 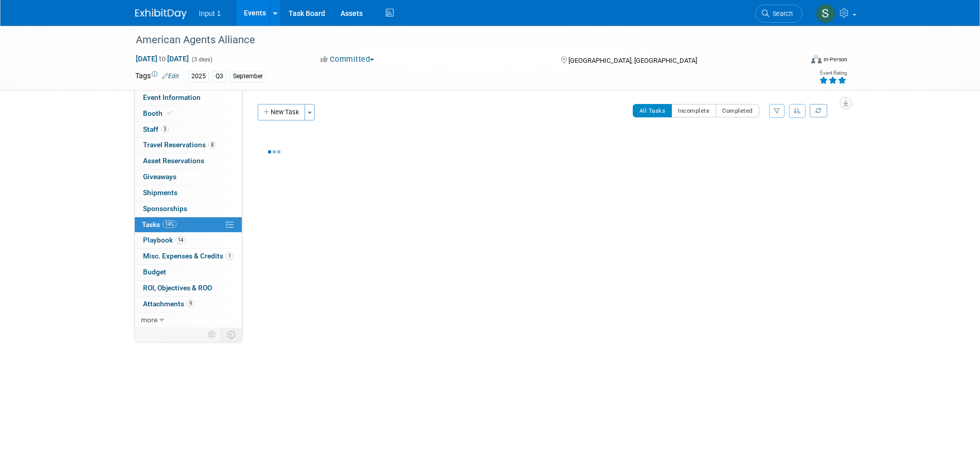 What do you see at coordinates (212, 335) in the screenshot?
I see `td: Personalize Event Tab Strip` at bounding box center [212, 335].